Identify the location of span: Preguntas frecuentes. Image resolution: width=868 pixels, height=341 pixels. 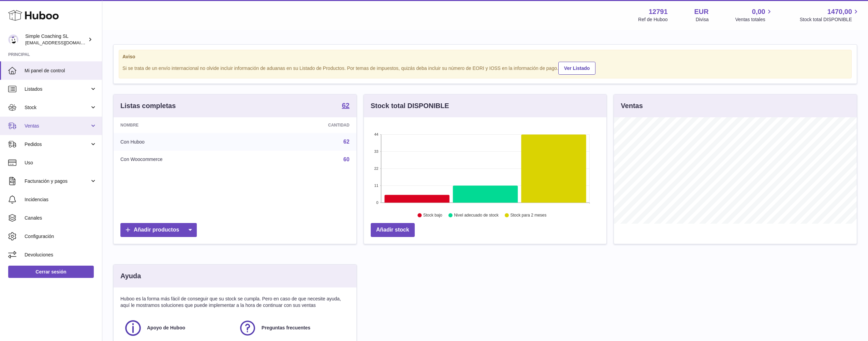
(286, 327).